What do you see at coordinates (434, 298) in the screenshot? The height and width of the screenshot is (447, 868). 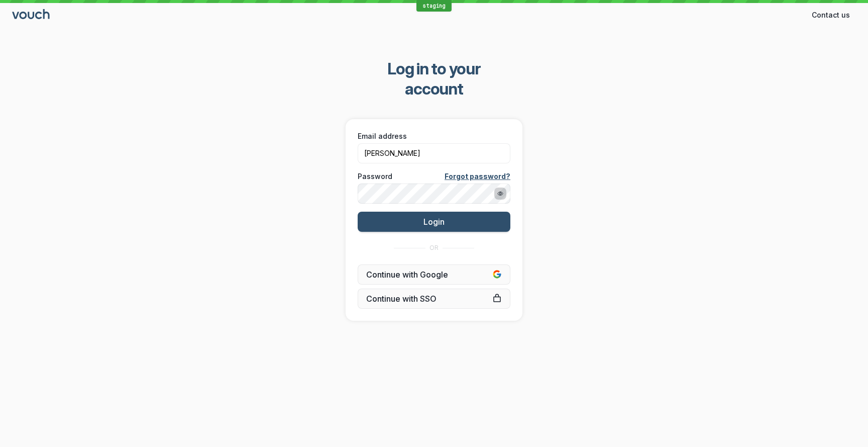 I see `a: Continue with SSO` at bounding box center [434, 298].